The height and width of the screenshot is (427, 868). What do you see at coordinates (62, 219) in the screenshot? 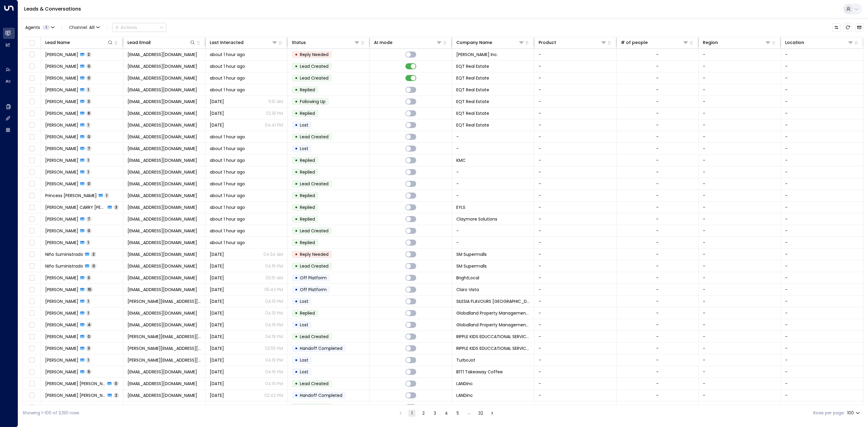
I see `span: Chaila Mae Yambot` at bounding box center [62, 219].